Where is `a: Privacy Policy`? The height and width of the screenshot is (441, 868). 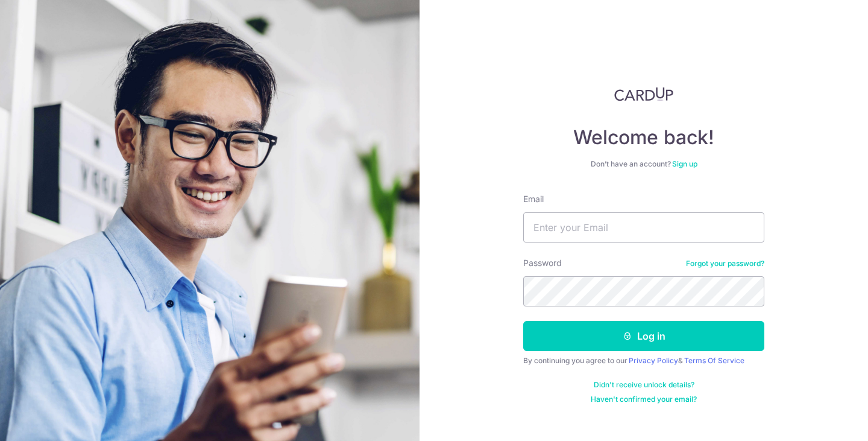
a: Privacy Policy is located at coordinates (653, 359).